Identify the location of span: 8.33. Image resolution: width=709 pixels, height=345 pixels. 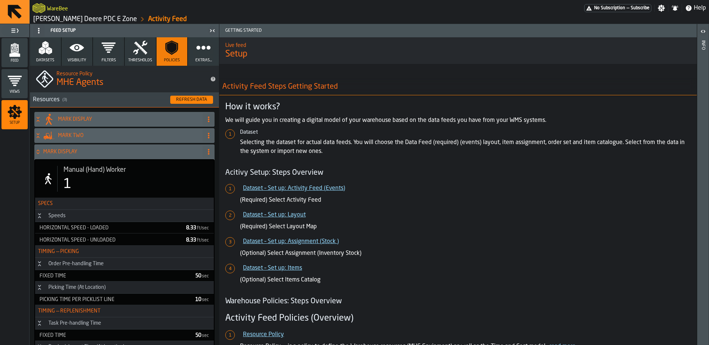
(197, 228).